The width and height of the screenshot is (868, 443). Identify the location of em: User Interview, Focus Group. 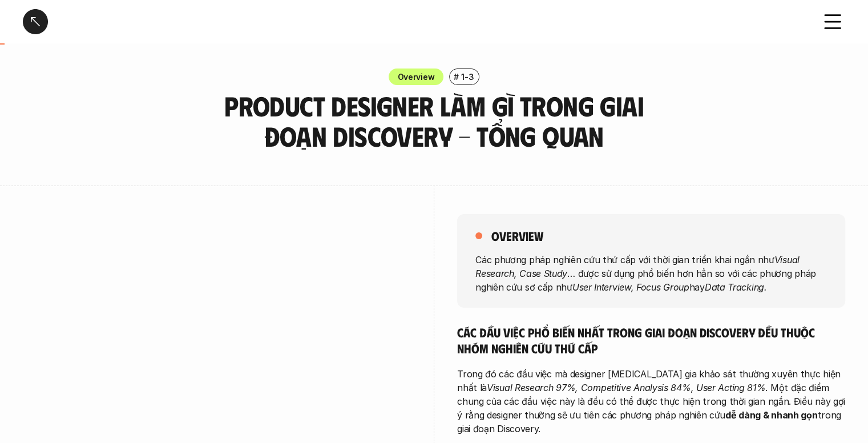
(631, 287).